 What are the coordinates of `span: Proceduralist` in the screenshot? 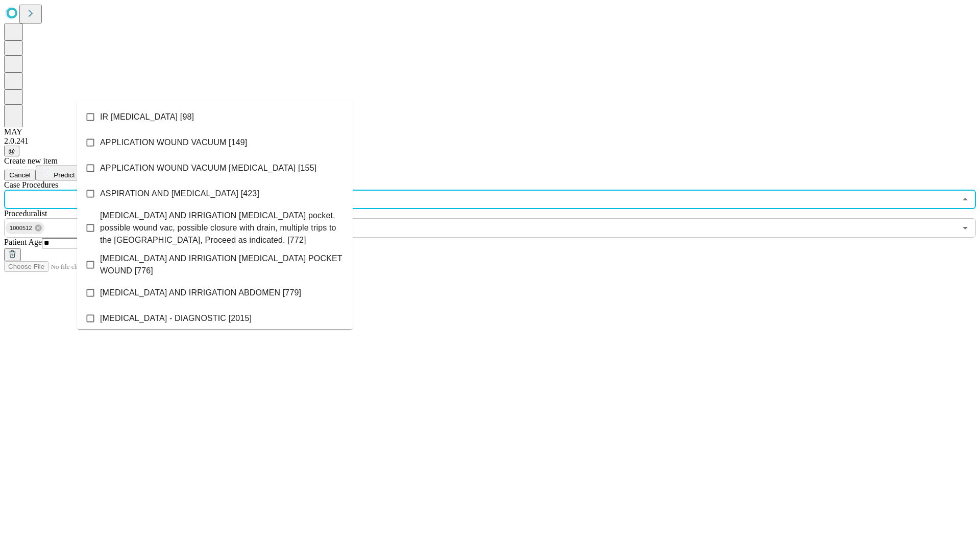 It's located at (26, 213).